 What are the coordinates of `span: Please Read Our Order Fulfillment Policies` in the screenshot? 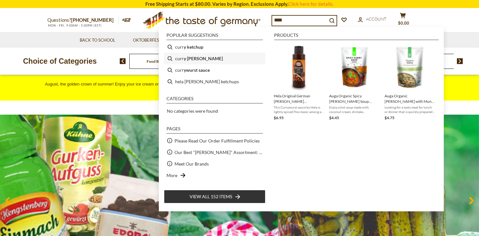 It's located at (217, 141).